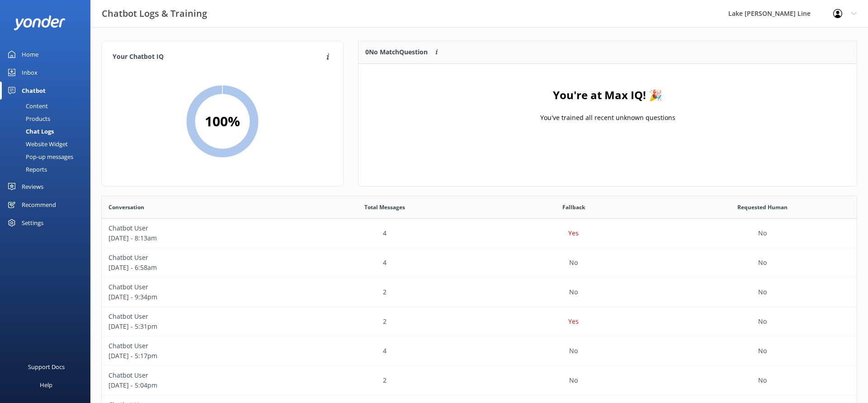 The height and width of the screenshot is (403, 868). Describe the element at coordinates (39, 205) in the screenshot. I see `div: Recommend` at that location.